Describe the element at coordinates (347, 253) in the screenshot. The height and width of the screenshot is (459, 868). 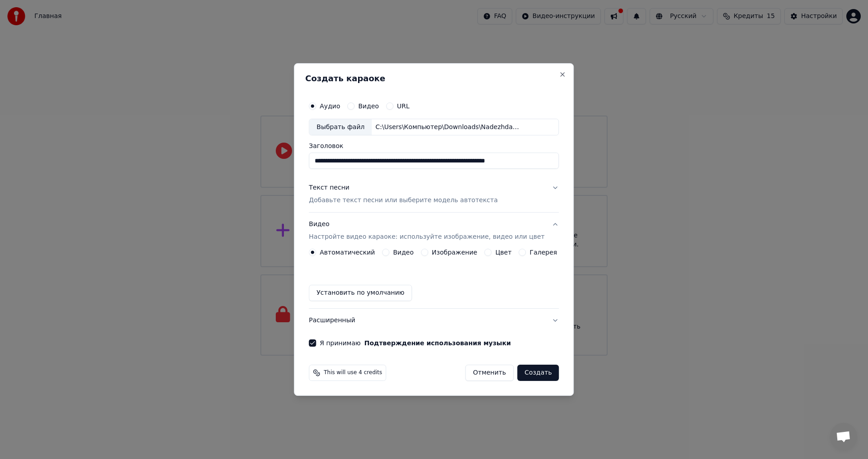
I see `label: Автоматический` at that location.